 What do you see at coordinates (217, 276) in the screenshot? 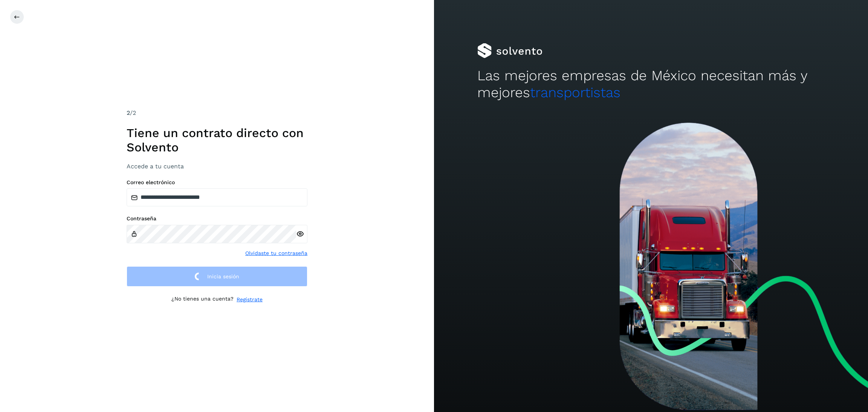
I see `button: Inicia sesión` at bounding box center [217, 276].